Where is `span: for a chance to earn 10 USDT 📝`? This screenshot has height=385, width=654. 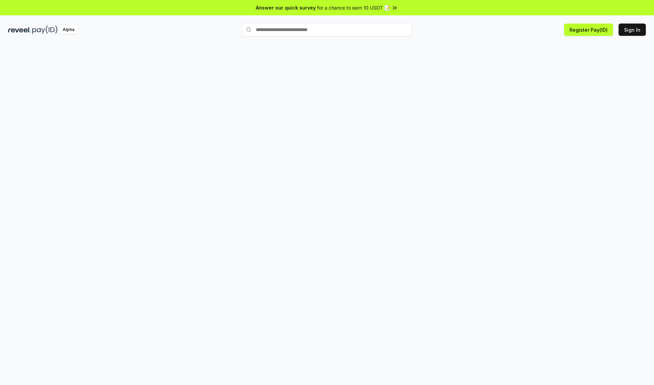 span: for a chance to earn 10 USDT 📝 is located at coordinates (354, 7).